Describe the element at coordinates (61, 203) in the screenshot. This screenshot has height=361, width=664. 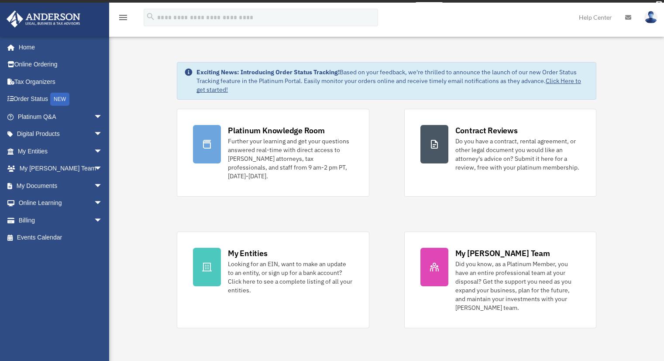
I see `a: Online Learningarrow_drop_down` at that location.